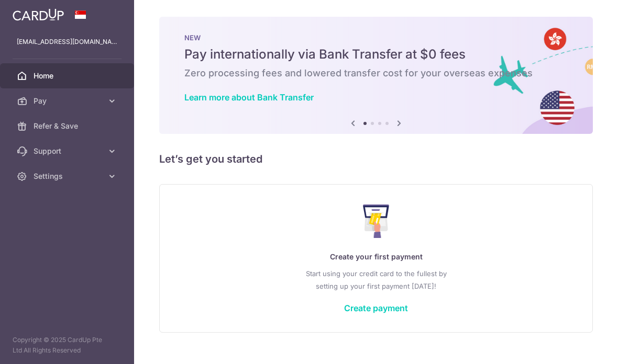 The height and width of the screenshot is (364, 618). Describe the element at coordinates (376, 308) in the screenshot. I see `a: Create payment` at that location.